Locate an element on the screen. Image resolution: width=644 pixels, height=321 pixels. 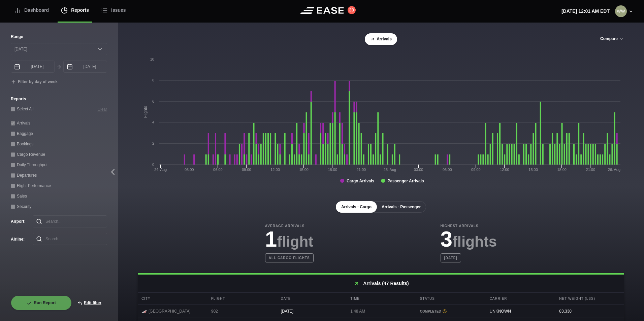
img: 44fab04170f095a2010eee22ca678195 is located at coordinates (621, 11).